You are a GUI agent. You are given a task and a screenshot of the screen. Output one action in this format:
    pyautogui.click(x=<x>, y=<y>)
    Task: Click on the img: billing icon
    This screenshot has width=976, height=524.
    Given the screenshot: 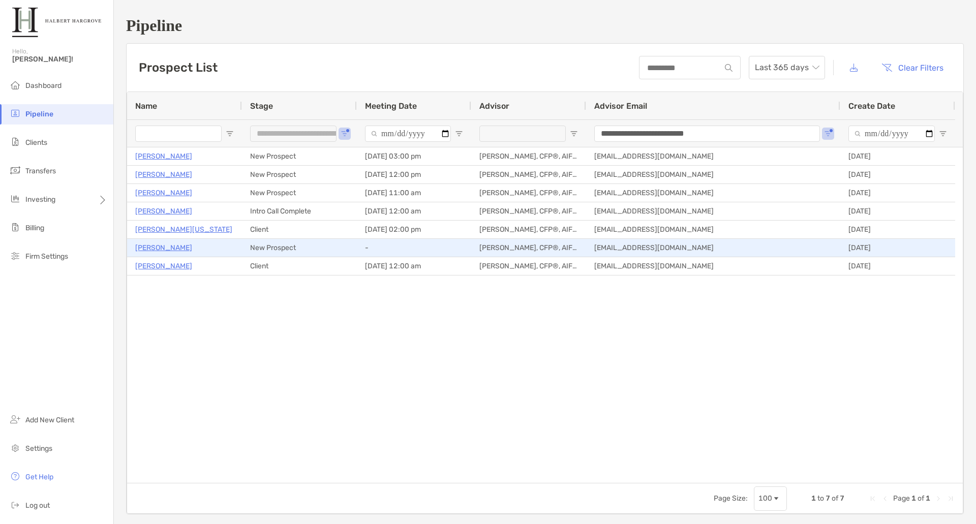 What is the action you would take?
    pyautogui.click(x=15, y=227)
    